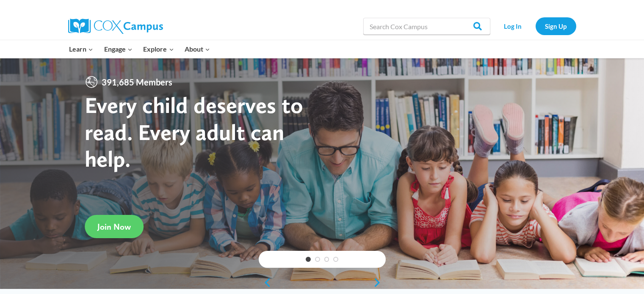 The height and width of the screenshot is (294, 644). I want to click on span: Join Now, so click(114, 227).